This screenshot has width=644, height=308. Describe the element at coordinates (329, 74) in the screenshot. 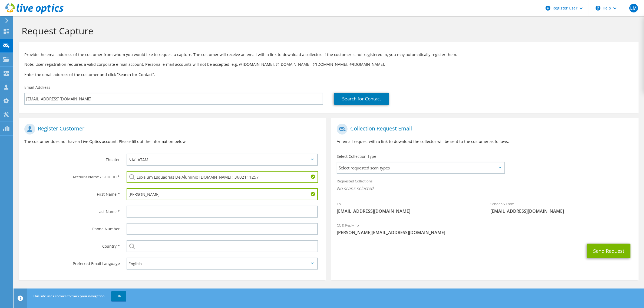

I see `h3: Enter the email address of the customer and click “Search for Contact”.` at that location.